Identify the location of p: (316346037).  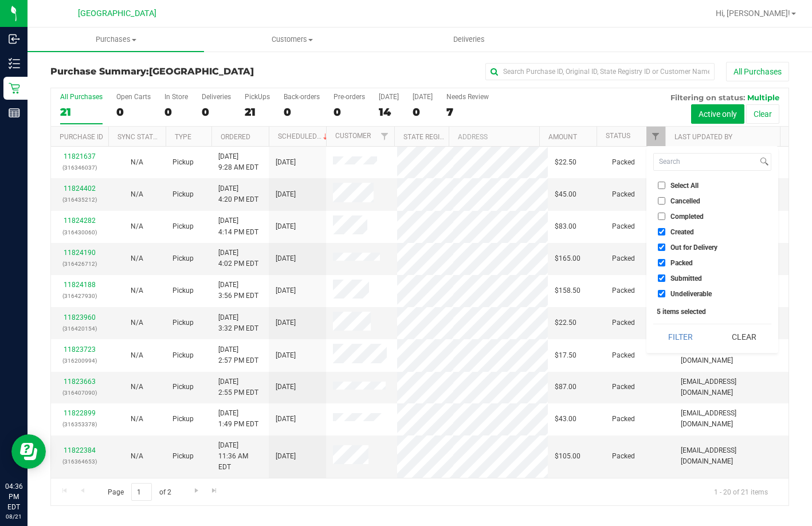
(80, 167).